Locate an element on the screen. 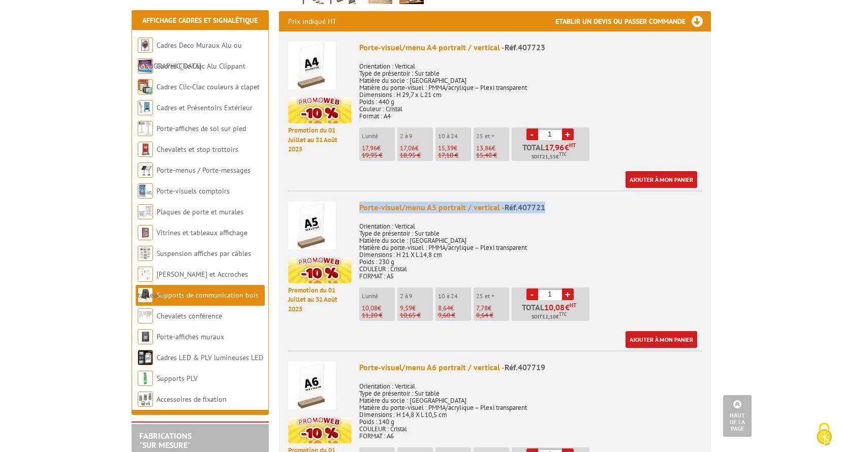 The height and width of the screenshot is (452, 842). img: Porte-visuel/menu A6 portrait / vertical is located at coordinates (312, 386).